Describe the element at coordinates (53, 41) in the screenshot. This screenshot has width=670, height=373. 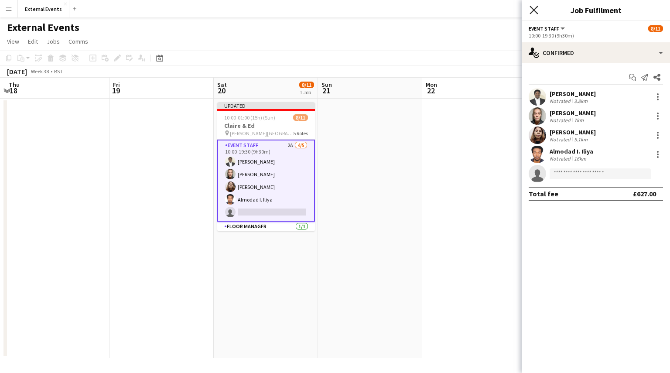
I see `a: Jobs` at that location.